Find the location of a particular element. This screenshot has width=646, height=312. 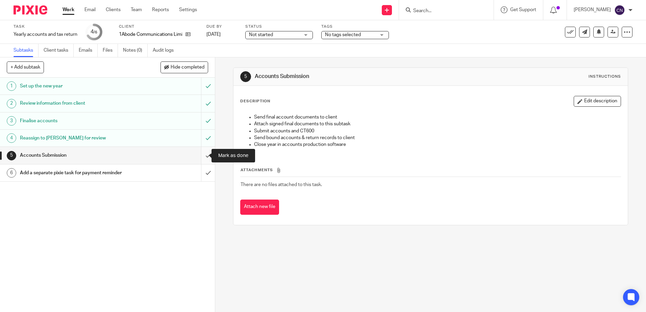

p: Send bound accounts & return records to client is located at coordinates (437, 138).